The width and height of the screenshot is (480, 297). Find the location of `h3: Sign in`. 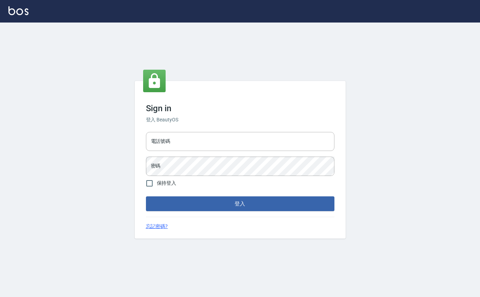

h3: Sign in is located at coordinates (240, 108).